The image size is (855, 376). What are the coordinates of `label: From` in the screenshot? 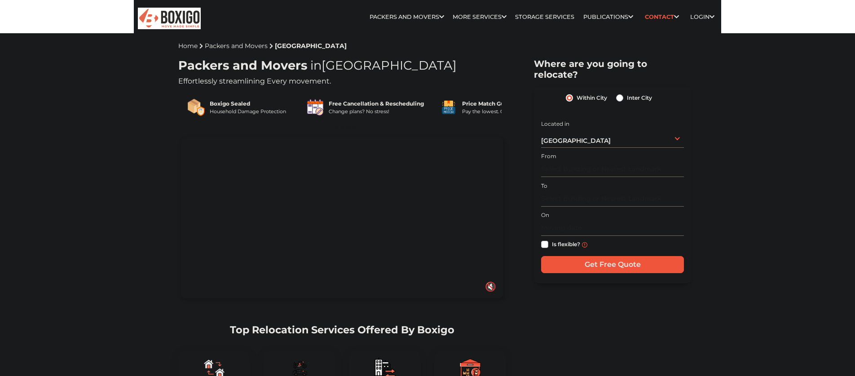 It's located at (549, 156).